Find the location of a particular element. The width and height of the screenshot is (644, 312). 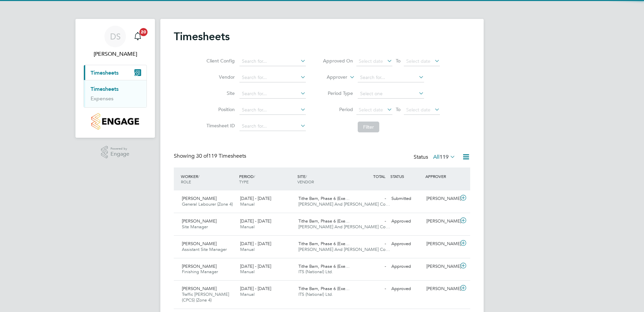

label: Vendor is located at coordinates (220, 77).